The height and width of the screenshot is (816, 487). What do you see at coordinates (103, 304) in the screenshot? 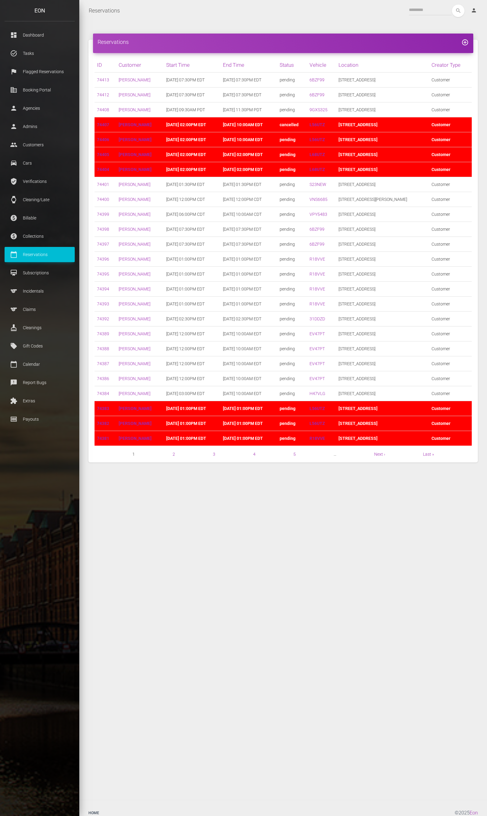
I see `a: 74393` at bounding box center [103, 304].